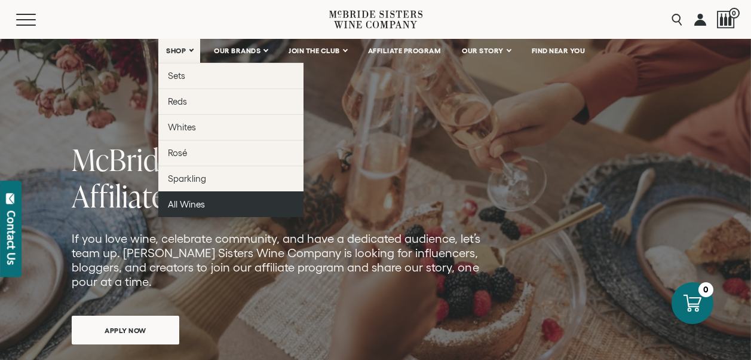  What do you see at coordinates (734, 13) in the screenshot?
I see `span: 0` at bounding box center [734, 13].